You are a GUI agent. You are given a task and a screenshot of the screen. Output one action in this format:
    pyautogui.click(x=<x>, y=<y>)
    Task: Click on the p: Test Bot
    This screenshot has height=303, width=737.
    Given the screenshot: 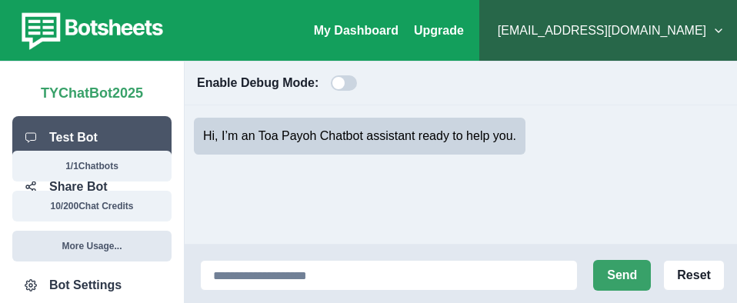 What is the action you would take?
    pyautogui.click(x=73, y=138)
    